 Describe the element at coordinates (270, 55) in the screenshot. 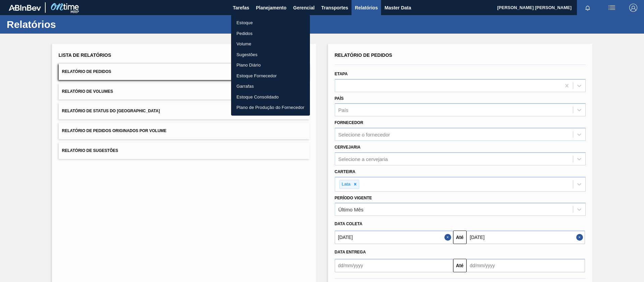

I see `a: Sugestões` at that location.